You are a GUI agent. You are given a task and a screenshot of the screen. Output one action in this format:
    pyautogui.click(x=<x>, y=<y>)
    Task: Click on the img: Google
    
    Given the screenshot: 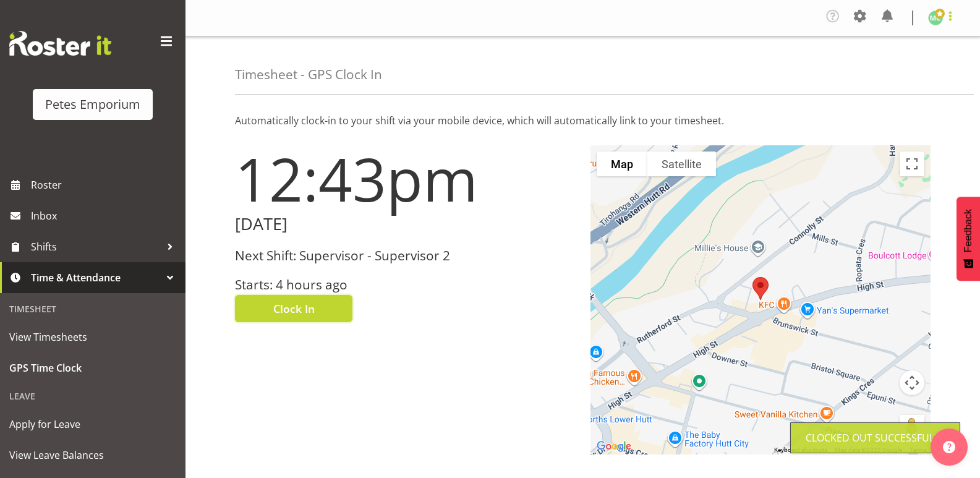 What is the action you would take?
    pyautogui.click(x=614, y=446)
    